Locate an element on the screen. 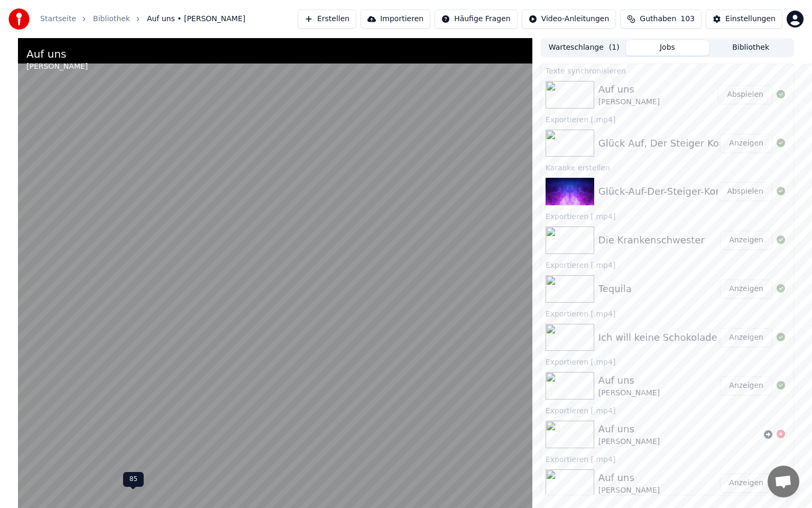  nav: breadcrumb is located at coordinates (143, 19).